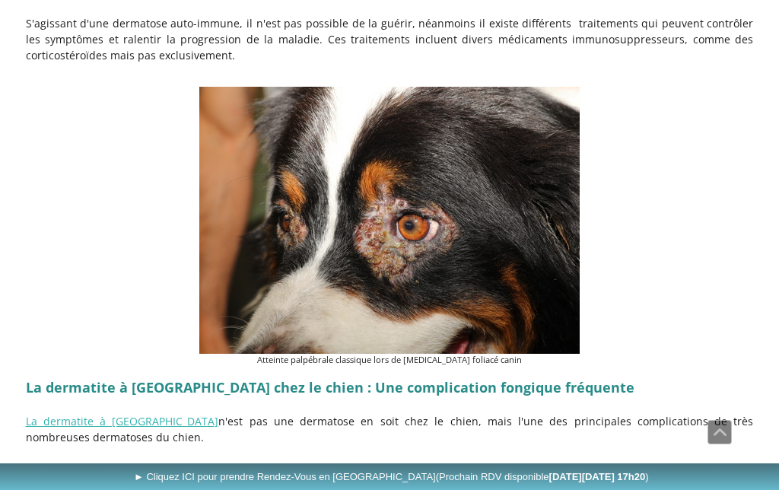  Describe the element at coordinates (719, 432) in the screenshot. I see `a: Défiler vers le haut` at that location.